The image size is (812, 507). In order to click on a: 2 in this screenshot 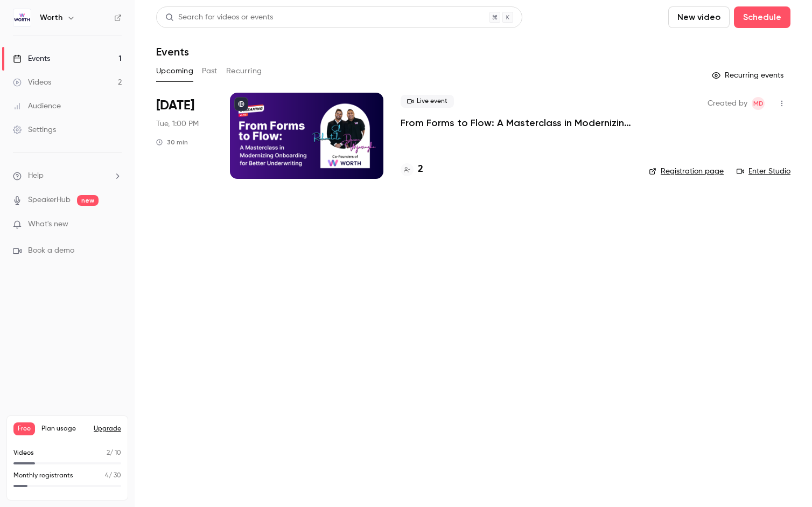, I will do `click(412, 169)`.